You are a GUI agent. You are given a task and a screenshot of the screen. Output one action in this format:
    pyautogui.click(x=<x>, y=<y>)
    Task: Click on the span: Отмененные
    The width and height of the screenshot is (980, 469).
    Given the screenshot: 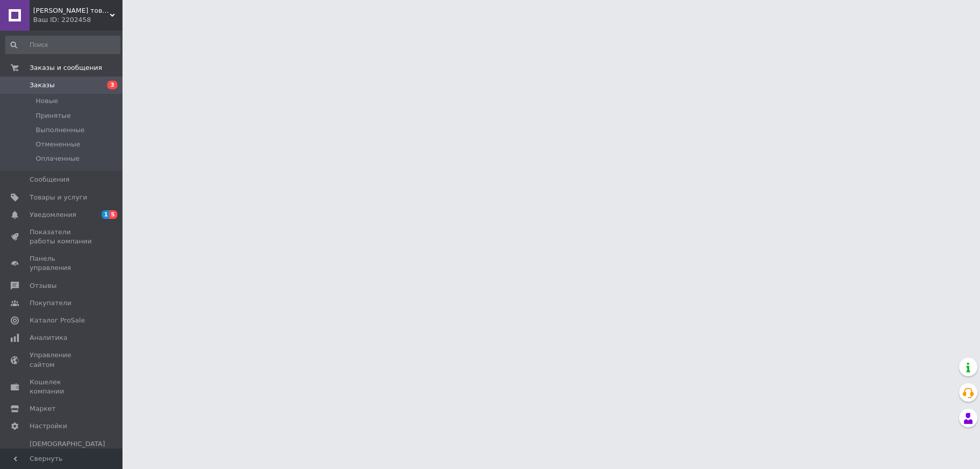 What is the action you would take?
    pyautogui.click(x=57, y=144)
    